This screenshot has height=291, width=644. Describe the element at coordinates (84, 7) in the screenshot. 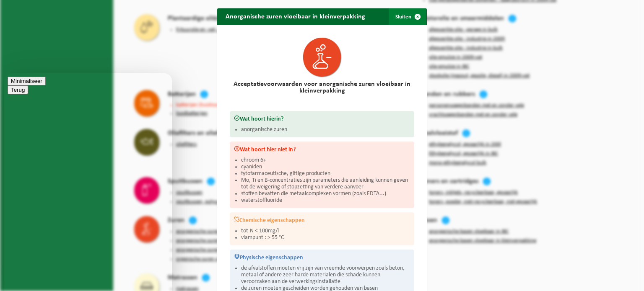

I see `div: secondary` at that location.